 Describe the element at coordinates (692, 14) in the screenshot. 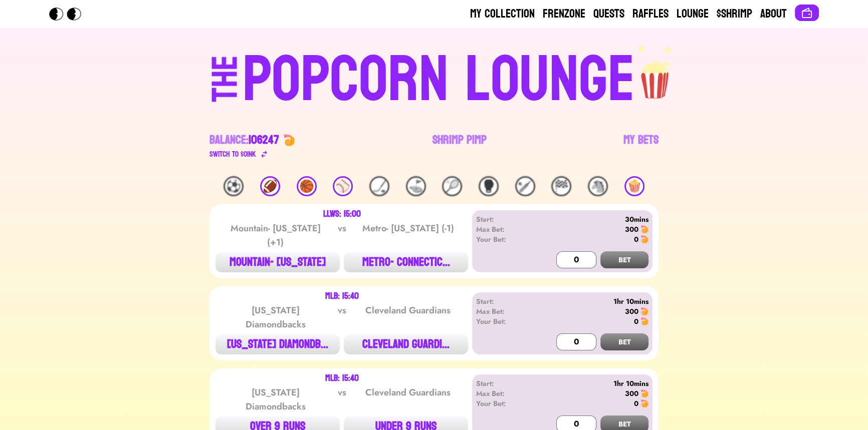

I see `a: Lounge` at that location.